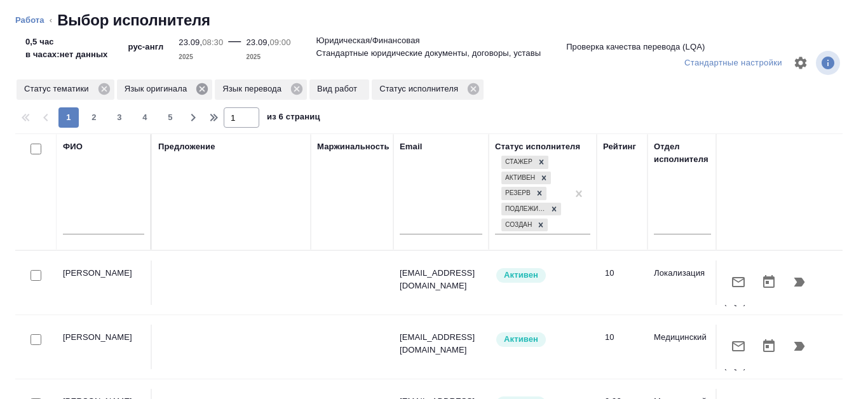 This screenshot has width=868, height=399. I want to click on p: Статус исполнителя, so click(421, 89).